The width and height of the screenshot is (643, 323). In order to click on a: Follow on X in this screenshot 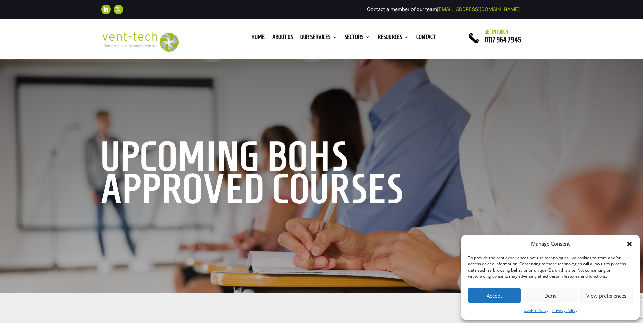, I will do `click(118, 9)`.